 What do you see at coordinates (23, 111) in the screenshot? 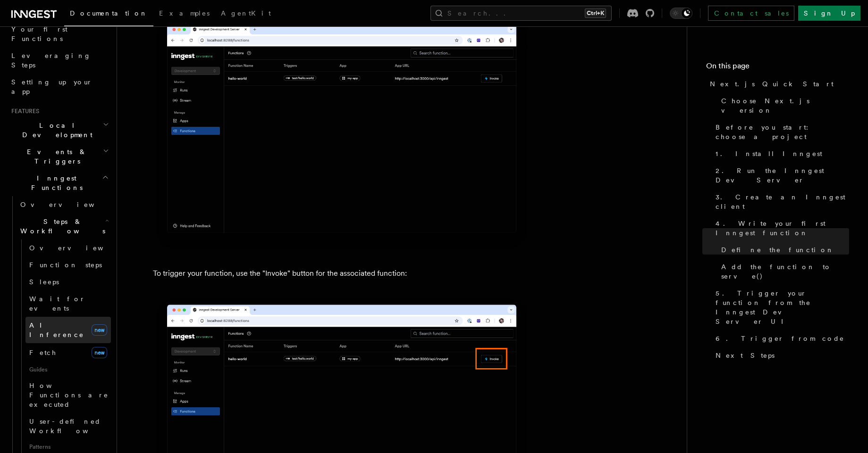
I see `span: Features` at bounding box center [23, 111].